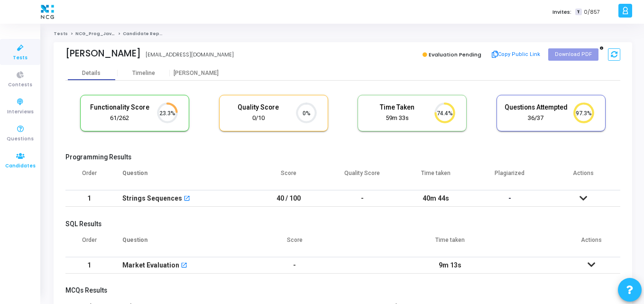  Describe the element at coordinates (151, 265) in the screenshot. I see `div: Market Evaluation` at that location.